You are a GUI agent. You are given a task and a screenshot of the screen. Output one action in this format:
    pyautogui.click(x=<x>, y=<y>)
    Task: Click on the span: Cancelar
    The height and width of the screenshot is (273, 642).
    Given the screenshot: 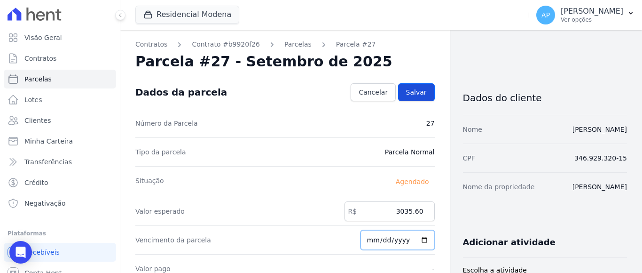 What is the action you would take?
    pyautogui.click(x=373, y=92)
    